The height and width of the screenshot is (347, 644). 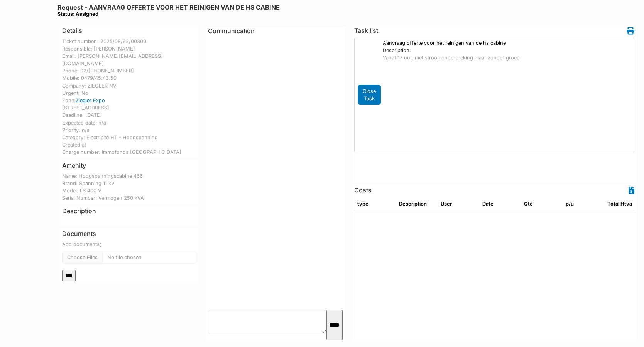 I want to click on span: translation missing: en.communication.communication, so click(x=231, y=31).